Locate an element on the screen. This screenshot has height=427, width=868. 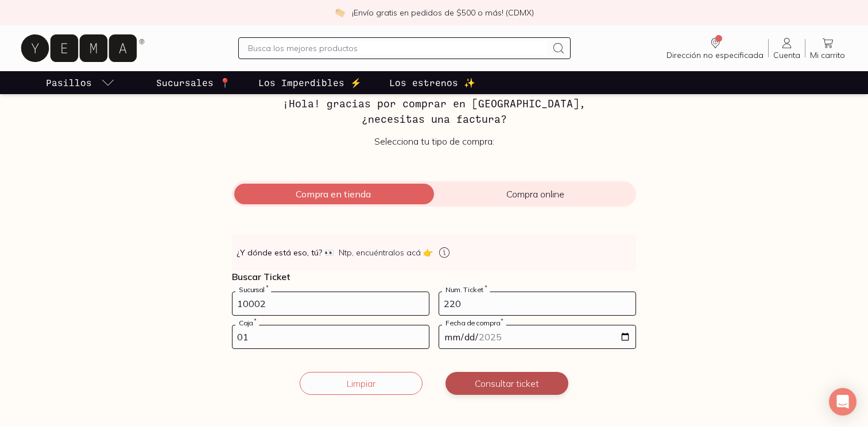
label: Sucursal is located at coordinates (253, 289).